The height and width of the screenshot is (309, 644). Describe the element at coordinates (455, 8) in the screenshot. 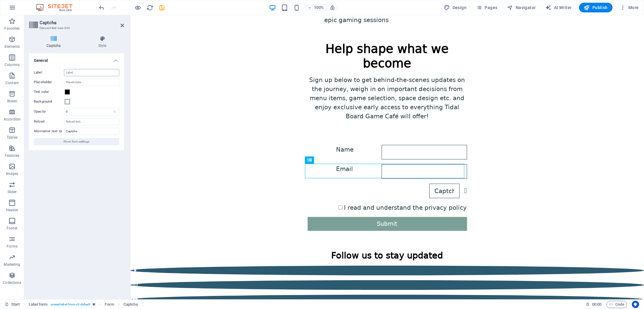

I see `div: Design (Ctrl+Alt+Y)` at that location.